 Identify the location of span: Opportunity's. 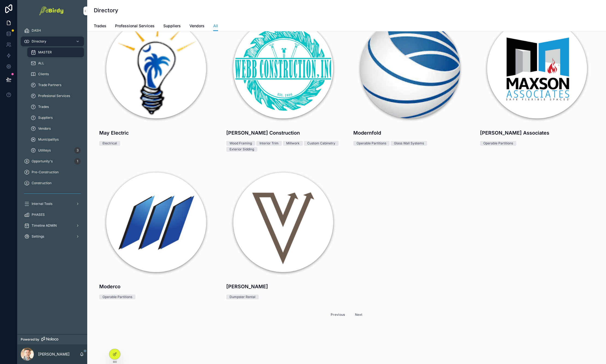
(42, 161).